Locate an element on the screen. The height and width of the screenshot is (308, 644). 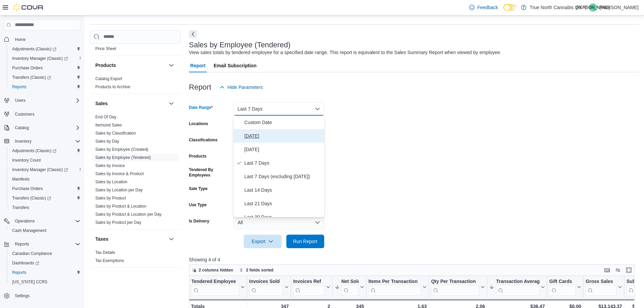
span: Last 7 Days is located at coordinates (283, 163).